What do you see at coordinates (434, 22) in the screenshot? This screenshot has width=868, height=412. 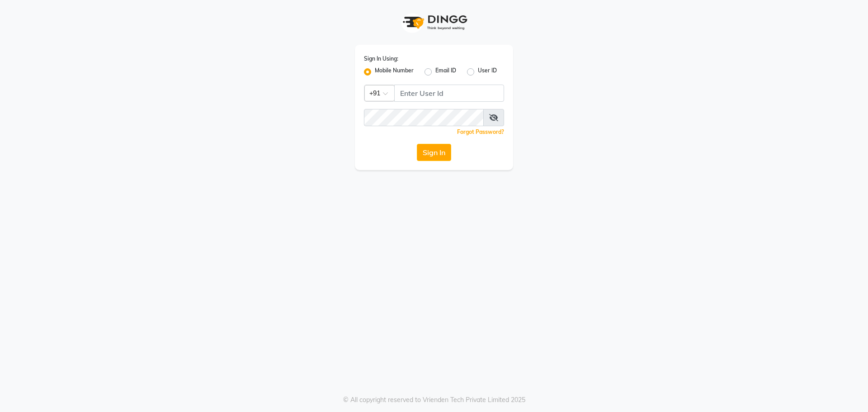 I see `img: logo1.svg` at bounding box center [434, 22].